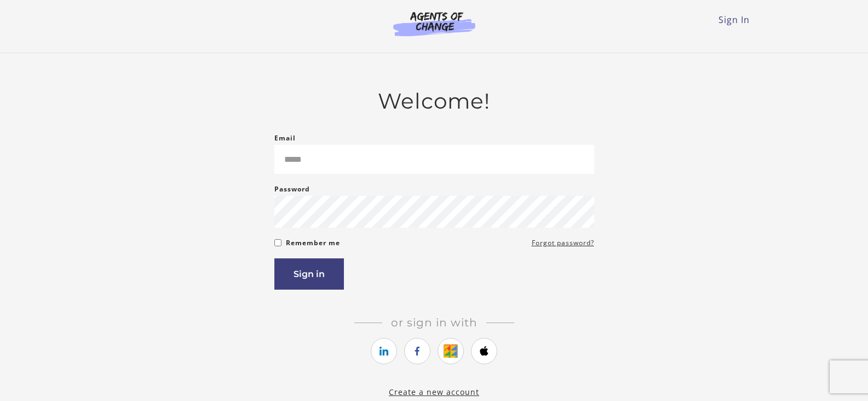  I want to click on button: Sign in, so click(309, 273).